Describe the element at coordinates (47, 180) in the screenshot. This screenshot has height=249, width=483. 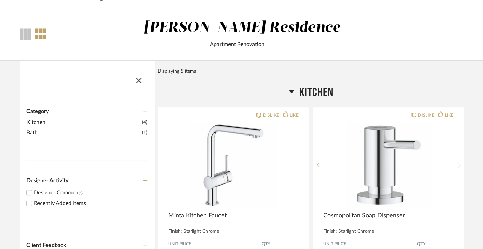
I see `span: Designer Activity` at that location.